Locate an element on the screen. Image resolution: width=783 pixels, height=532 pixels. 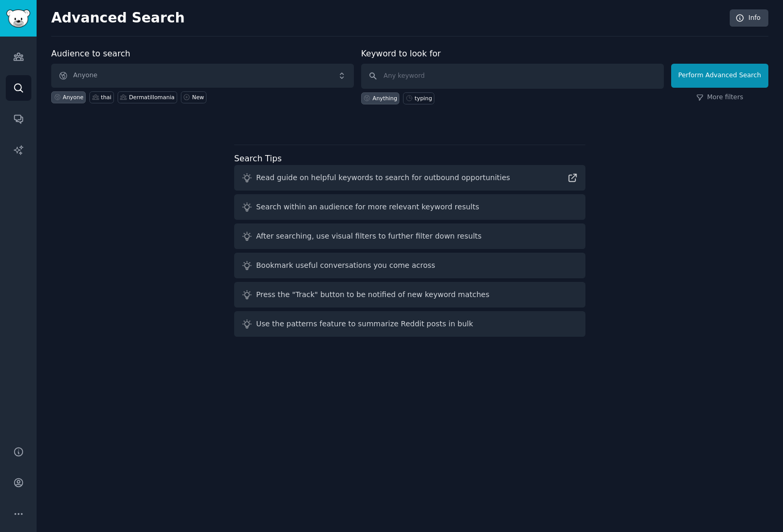
a: New is located at coordinates (193, 97).